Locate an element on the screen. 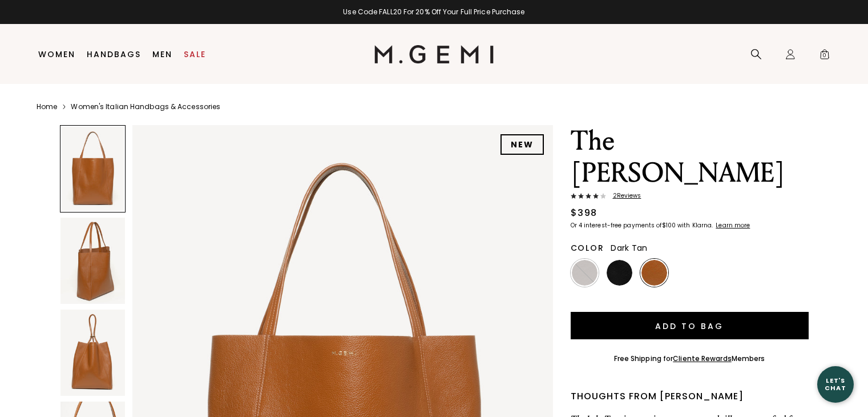 The height and width of the screenshot is (417, 868). a: Sale is located at coordinates (195, 54).